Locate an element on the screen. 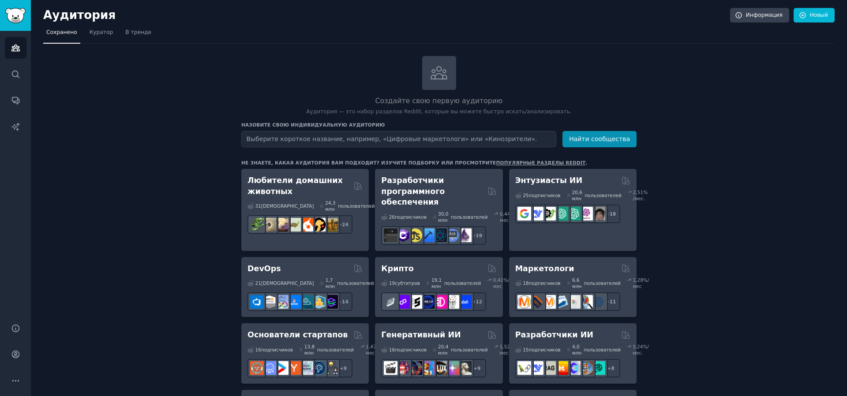  img: Маркетинговые исследования is located at coordinates (586, 302).